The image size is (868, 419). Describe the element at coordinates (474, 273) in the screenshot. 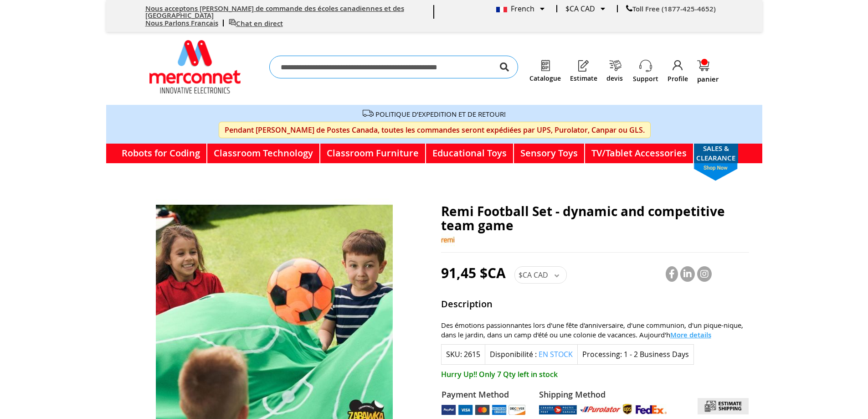

I see `span: 91,45 $CA` at that location.